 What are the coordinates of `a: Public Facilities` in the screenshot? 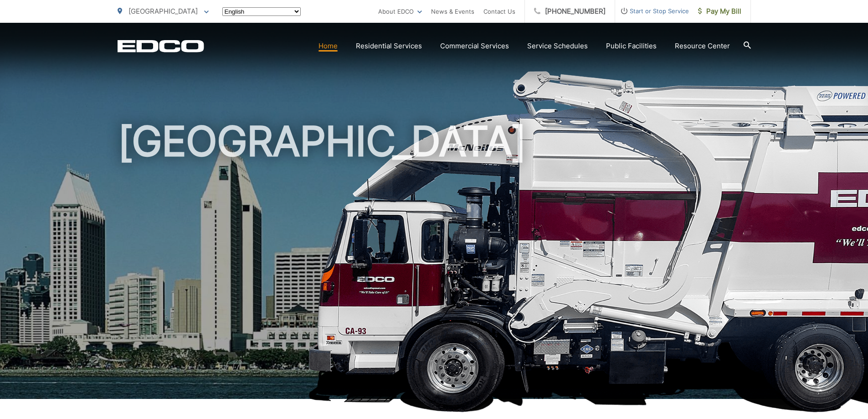 It's located at (631, 46).